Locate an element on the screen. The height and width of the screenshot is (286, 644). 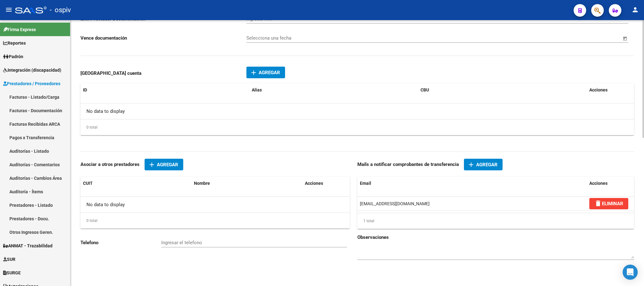
div: 1 total is located at coordinates (495, 221).